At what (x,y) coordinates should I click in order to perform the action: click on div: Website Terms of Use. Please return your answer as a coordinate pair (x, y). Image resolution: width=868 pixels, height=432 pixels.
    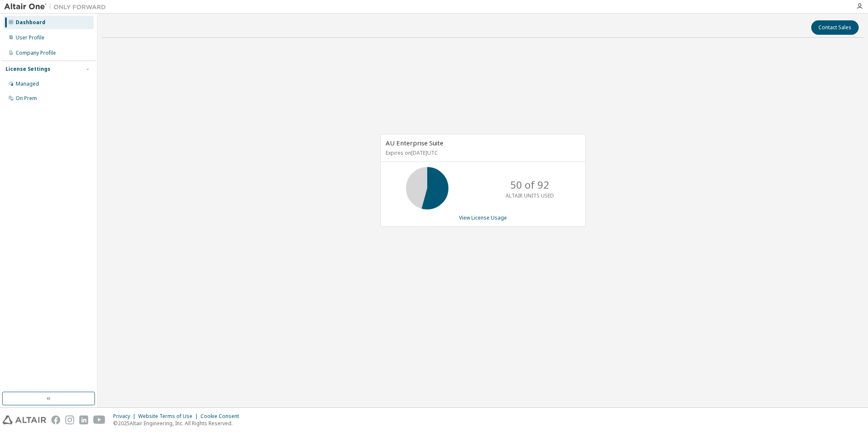
    Looking at the image, I should click on (169, 416).